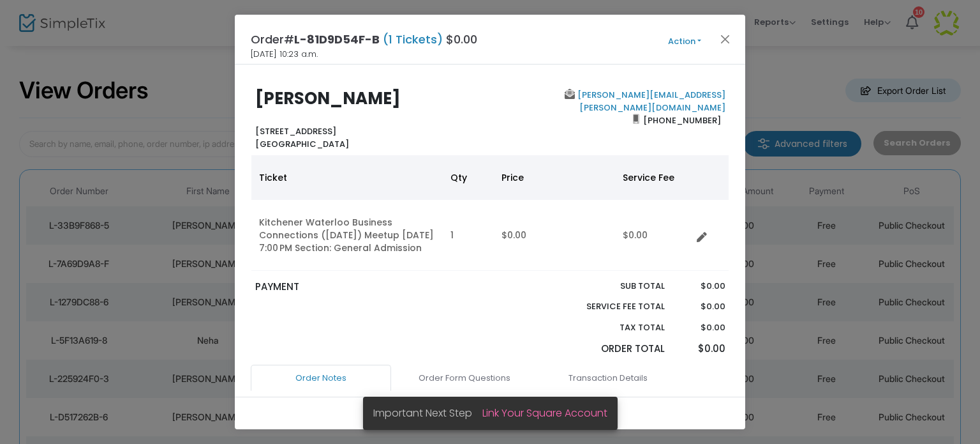 The image size is (980, 444). Describe the element at coordinates (337, 39) in the screenshot. I see `span: L-81D9D54F-B` at that location.